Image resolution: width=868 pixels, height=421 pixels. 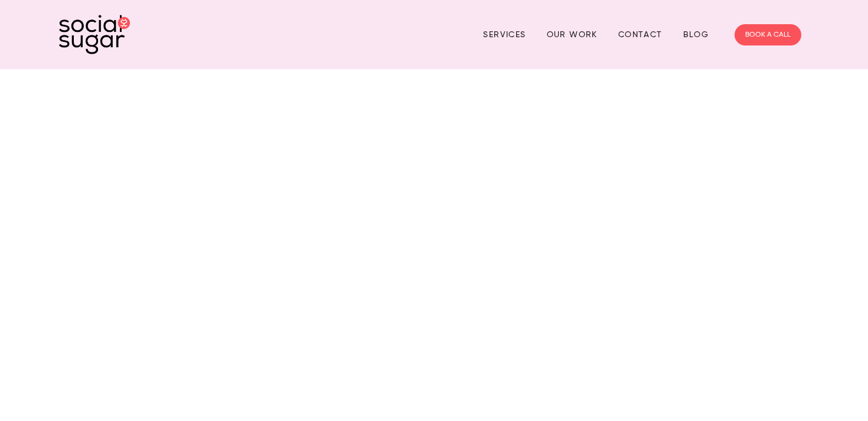 What do you see at coordinates (572, 34) in the screenshot?
I see `a: Our Work` at bounding box center [572, 34].